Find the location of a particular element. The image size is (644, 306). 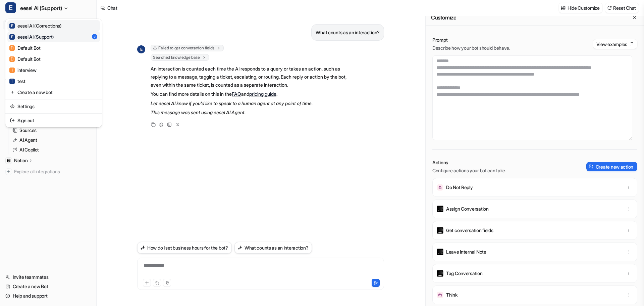

span: I is located at coordinates (12, 70).